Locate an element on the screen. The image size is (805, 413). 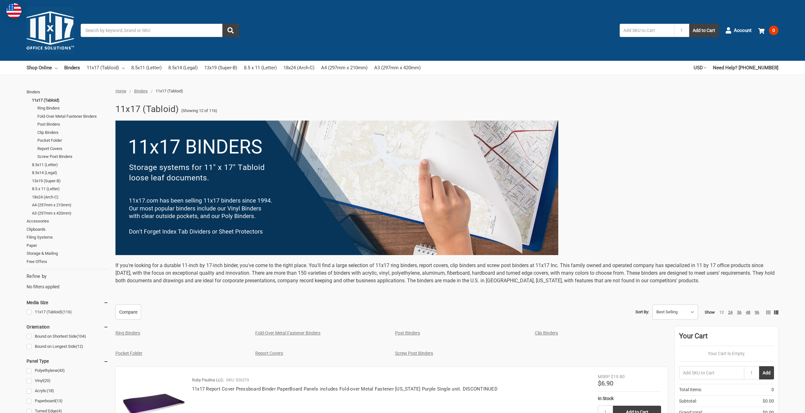
button: Add to Cart is located at coordinates (704, 30).